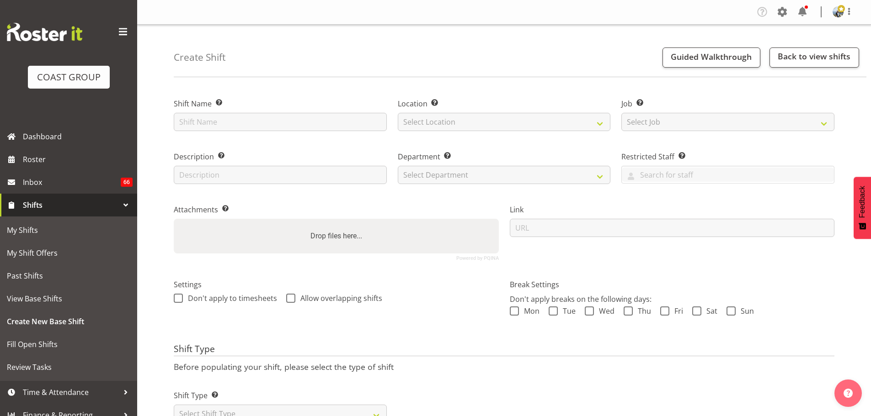 This screenshot has width=871, height=416. I want to click on a: Review Tasks, so click(69, 367).